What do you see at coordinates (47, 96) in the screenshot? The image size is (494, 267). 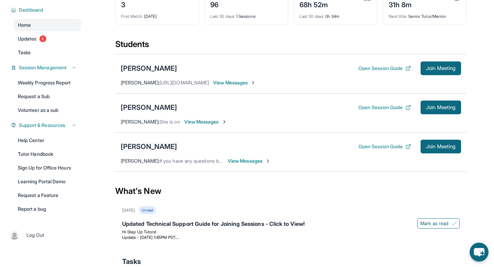 I see `a: Request a Sub` at bounding box center [47, 96].